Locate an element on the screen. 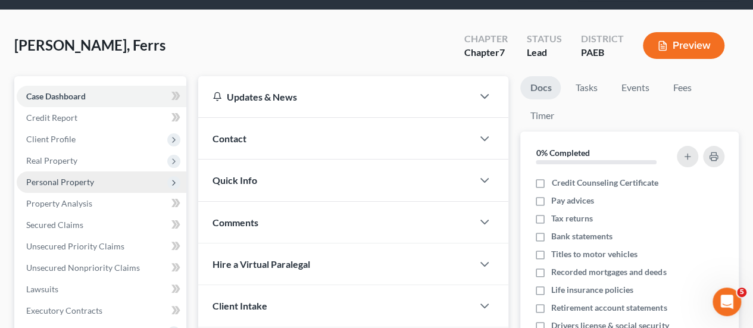 The height and width of the screenshot is (328, 753). a: Case Dashboard is located at coordinates (101, 96).